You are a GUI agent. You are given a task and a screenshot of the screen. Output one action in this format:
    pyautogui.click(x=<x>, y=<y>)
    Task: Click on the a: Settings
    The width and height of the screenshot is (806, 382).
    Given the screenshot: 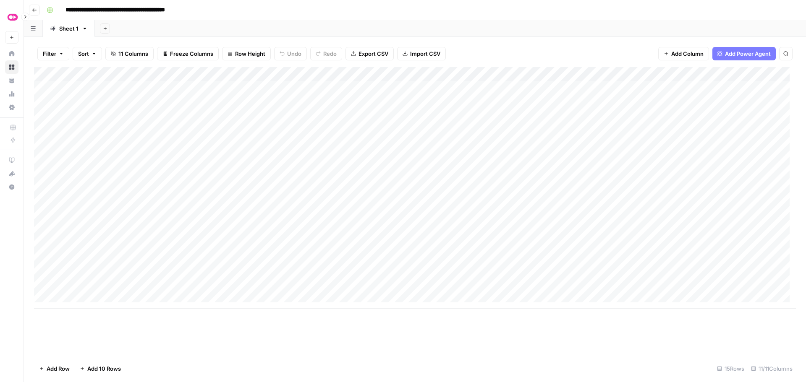 What is the action you would take?
    pyautogui.click(x=12, y=107)
    